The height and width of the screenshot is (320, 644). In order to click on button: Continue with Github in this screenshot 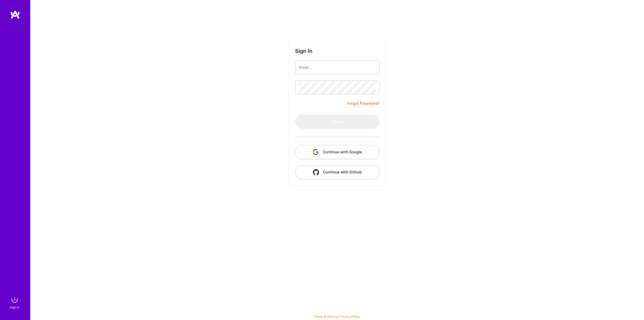, I will do `click(338, 172)`.